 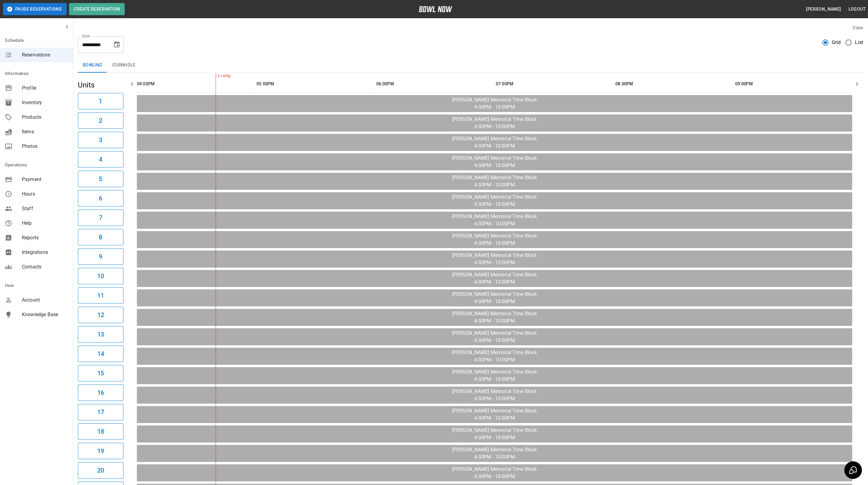 I want to click on h6: 2, so click(x=100, y=121).